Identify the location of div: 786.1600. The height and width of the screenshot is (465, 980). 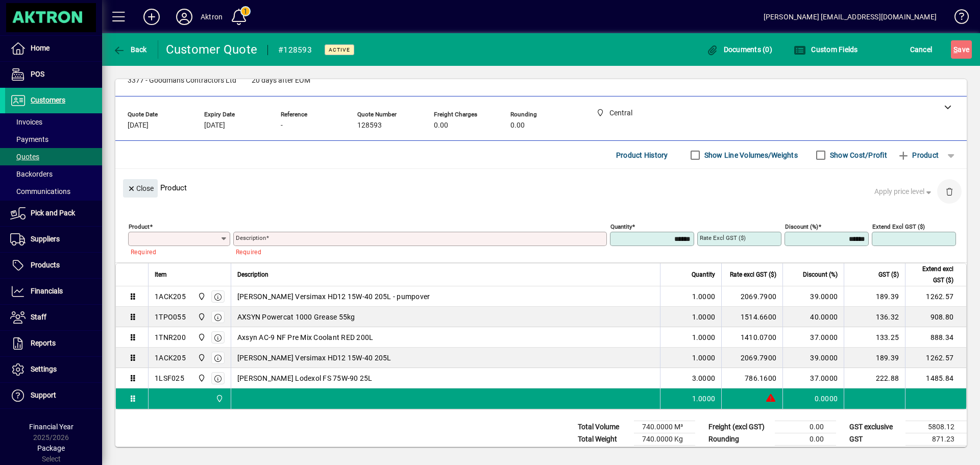
(752, 378).